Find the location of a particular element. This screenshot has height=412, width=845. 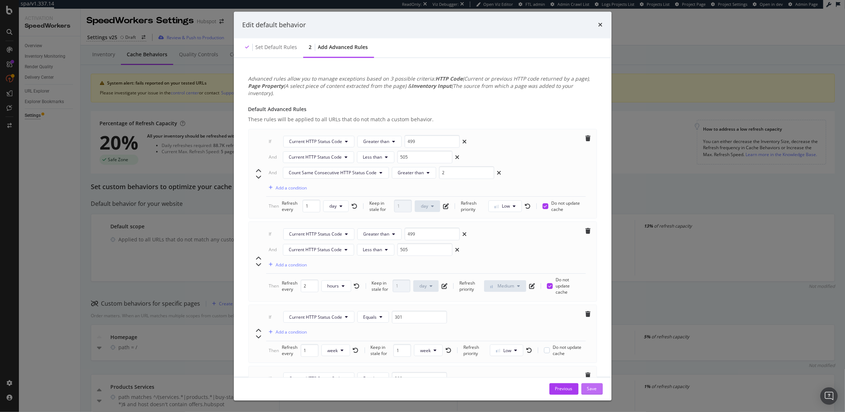

button: hours is located at coordinates (336, 286).